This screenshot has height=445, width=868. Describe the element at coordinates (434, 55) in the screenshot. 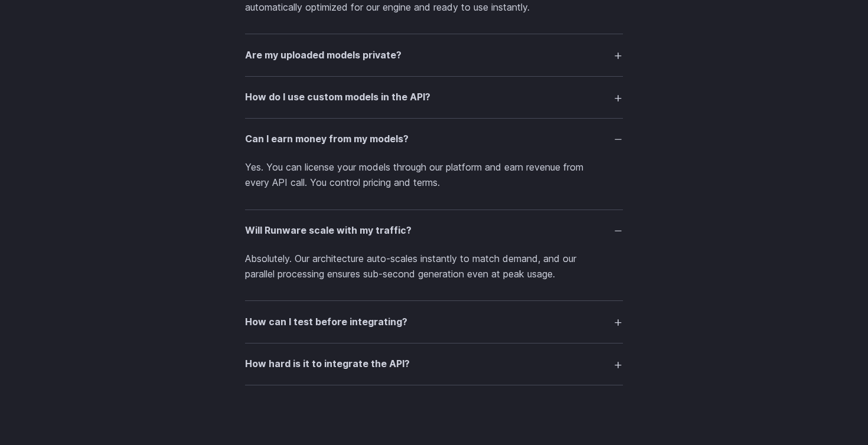

I see `summary: Are my uploaded models private?` at that location.